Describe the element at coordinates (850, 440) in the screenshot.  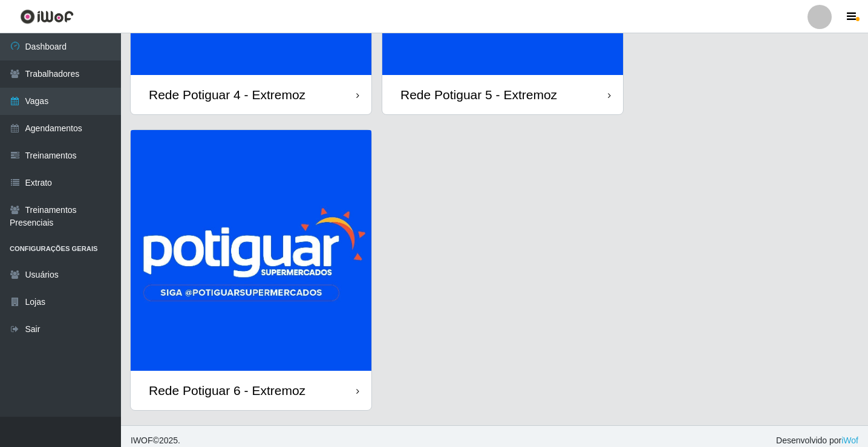
I see `a: iWof` at that location.